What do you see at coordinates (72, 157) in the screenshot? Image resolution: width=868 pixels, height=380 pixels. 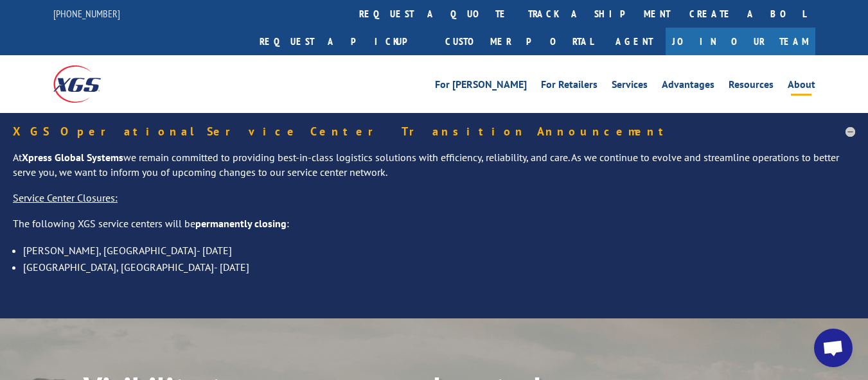 I see `strong: Xpress Global Systems` at bounding box center [72, 157].